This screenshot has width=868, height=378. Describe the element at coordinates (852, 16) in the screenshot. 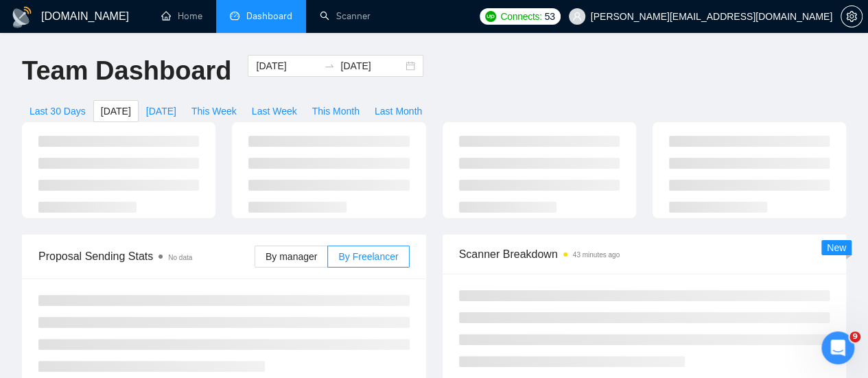

I see `span: setting` at that location.